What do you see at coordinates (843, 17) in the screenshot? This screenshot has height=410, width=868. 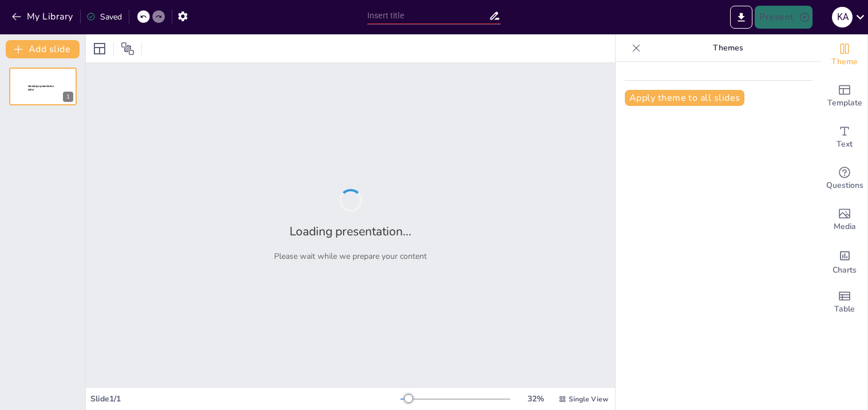 I see `button: K A` at bounding box center [843, 17].